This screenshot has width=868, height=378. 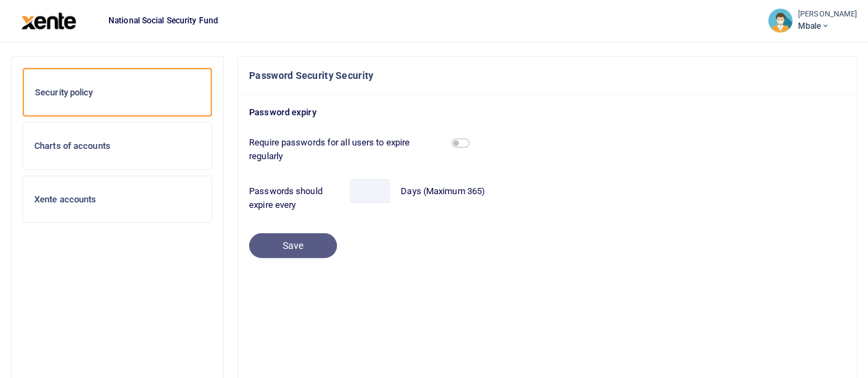 What do you see at coordinates (49, 20) in the screenshot?
I see `a: logo-large logo-large` at bounding box center [49, 20].